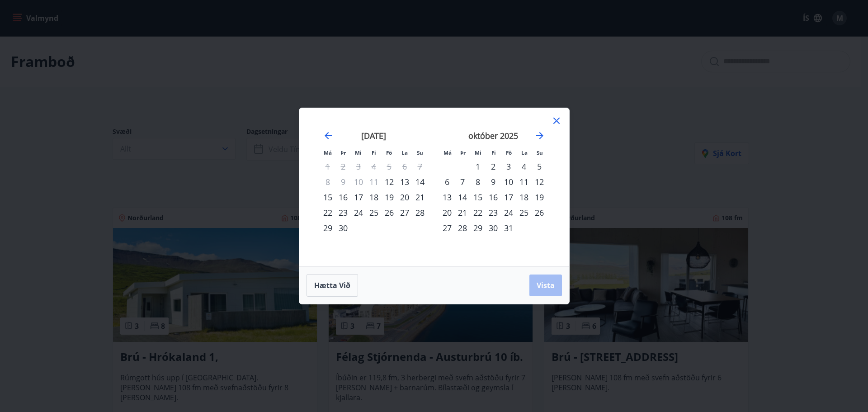 The height and width of the screenshot is (412, 868). I want to click on small: Su, so click(420, 152).